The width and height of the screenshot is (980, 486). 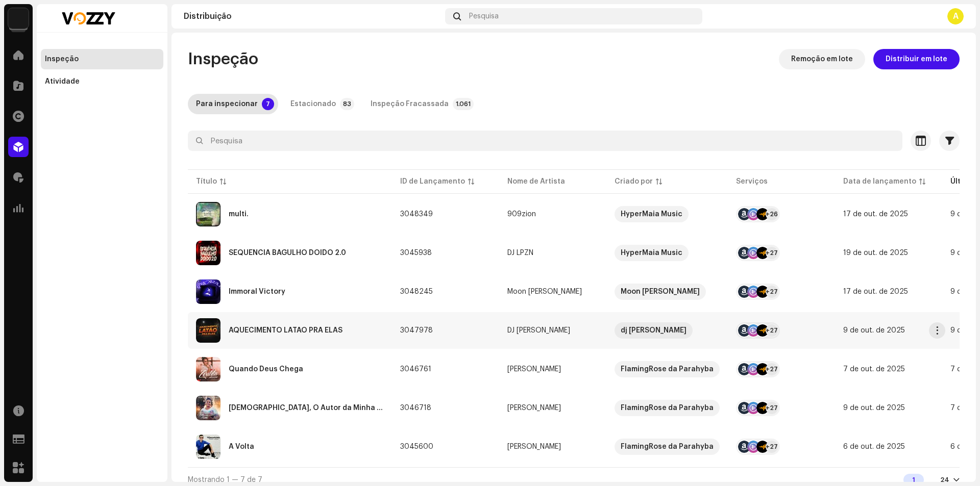 What do you see at coordinates (874, 369) in the screenshot?
I see `span: 7 de out. de 2025` at bounding box center [874, 369].